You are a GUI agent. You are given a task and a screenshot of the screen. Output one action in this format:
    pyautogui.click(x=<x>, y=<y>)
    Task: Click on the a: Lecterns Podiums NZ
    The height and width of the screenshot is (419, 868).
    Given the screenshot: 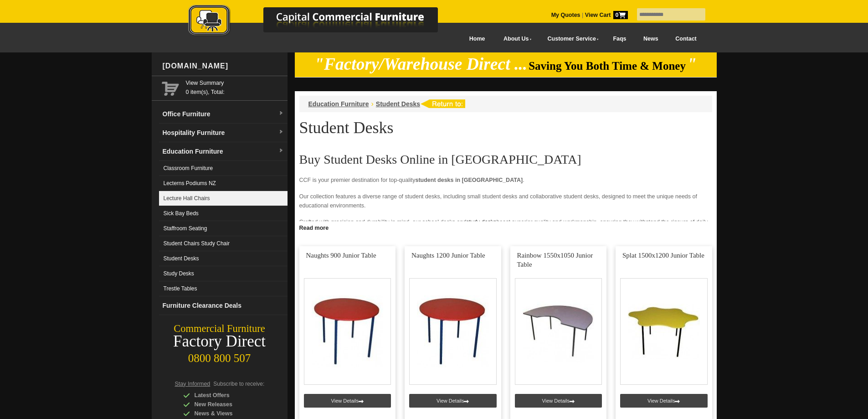 What is the action you would take?
    pyautogui.click(x=224, y=183)
    